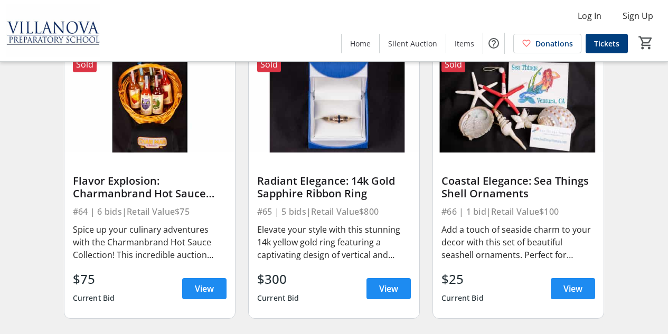 The width and height of the screenshot is (668, 334). I want to click on a: Tickets, so click(607, 43).